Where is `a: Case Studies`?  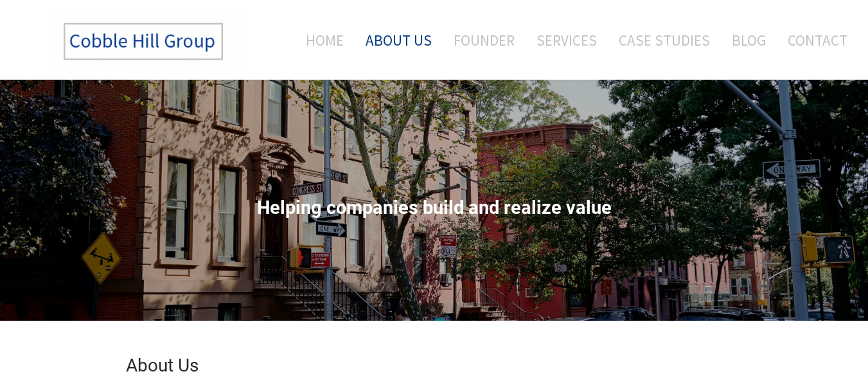 a: Case Studies is located at coordinates (665, 40).